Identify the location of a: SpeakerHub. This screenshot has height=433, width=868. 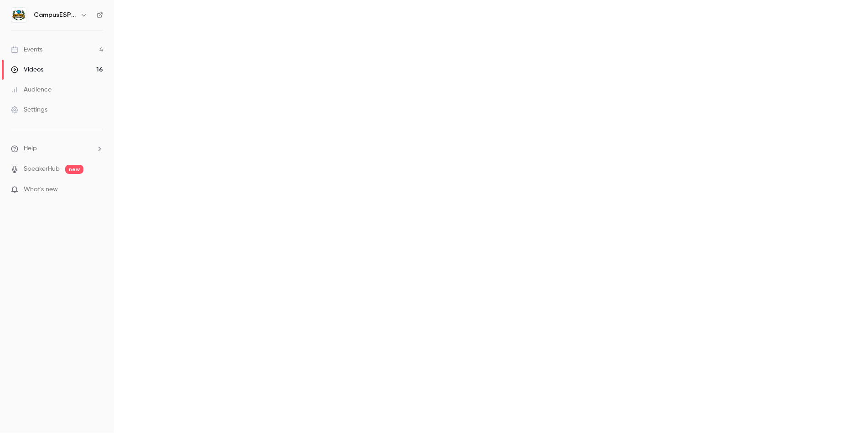
(42, 169).